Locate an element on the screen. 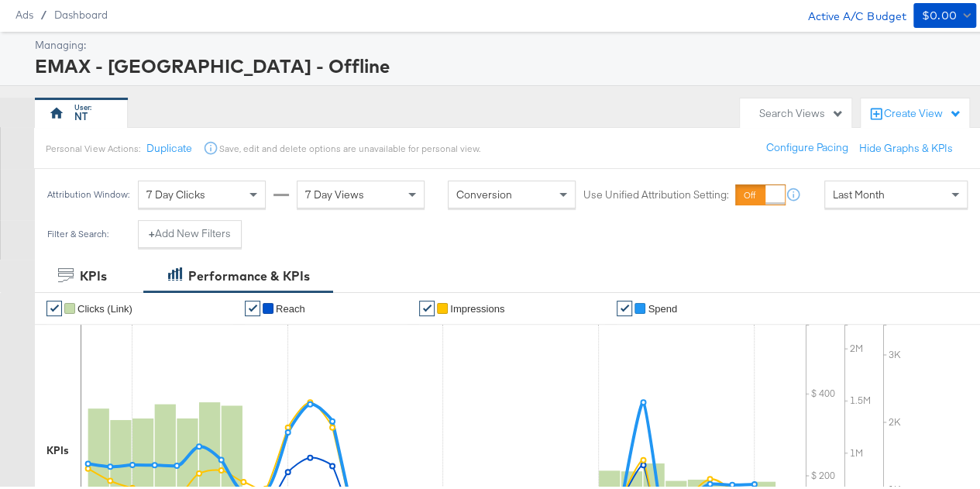 The image size is (980, 489). div: Personal View Actions: is located at coordinates (93, 146).